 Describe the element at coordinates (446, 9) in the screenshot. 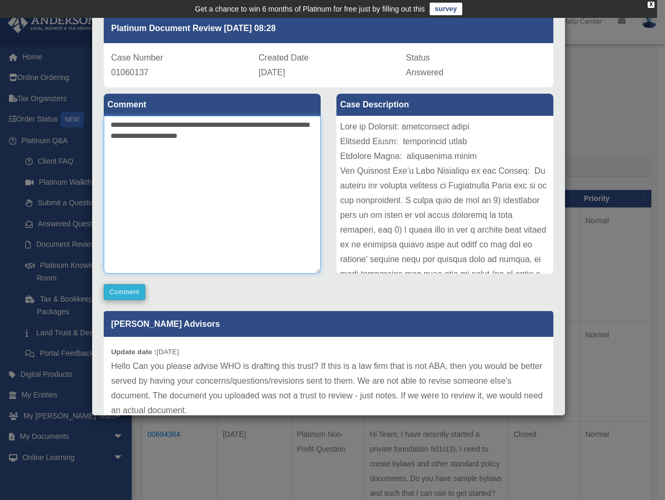

I see `a: survey` at that location.